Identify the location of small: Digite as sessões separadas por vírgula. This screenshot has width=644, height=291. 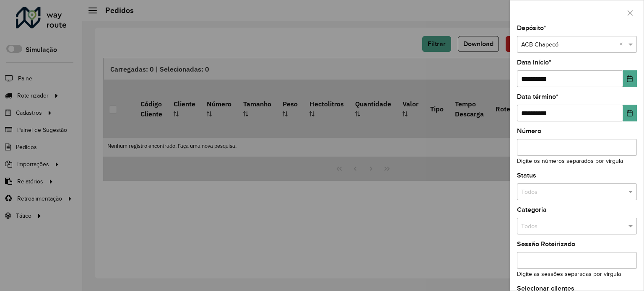
(569, 274).